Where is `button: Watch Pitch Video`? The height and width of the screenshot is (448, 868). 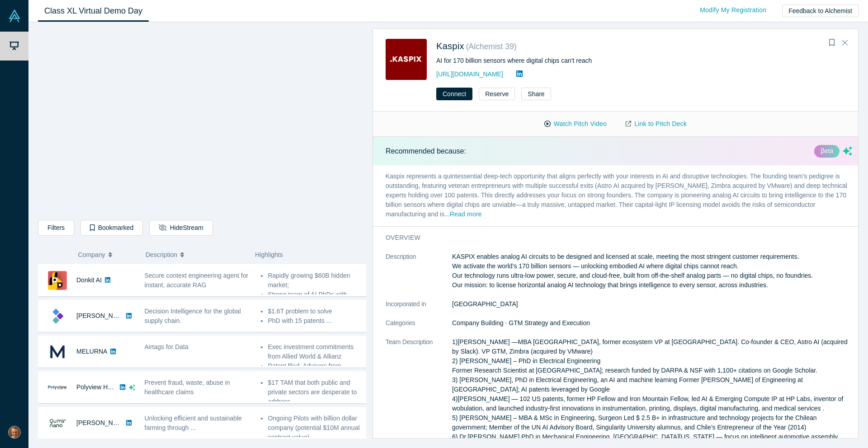 button: Watch Pitch Video is located at coordinates (575, 124).